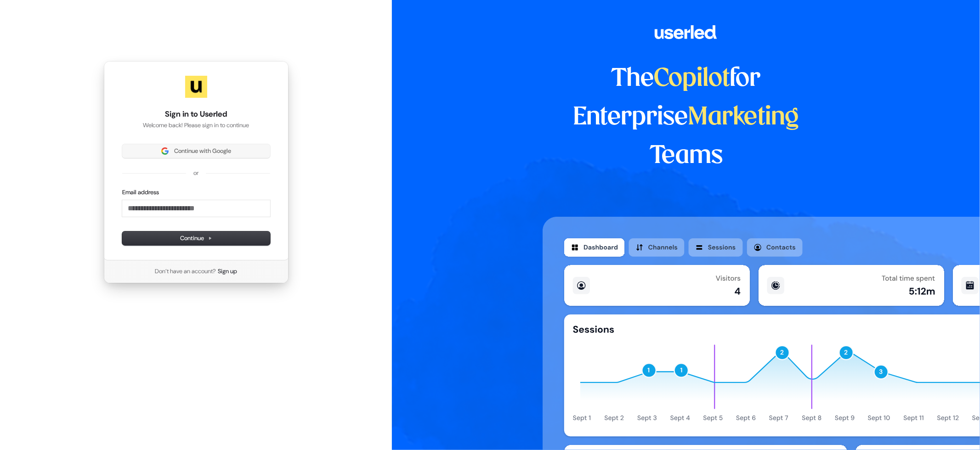 The height and width of the screenshot is (450, 980). What do you see at coordinates (744, 117) in the screenshot?
I see `span: Marketing` at bounding box center [744, 117].